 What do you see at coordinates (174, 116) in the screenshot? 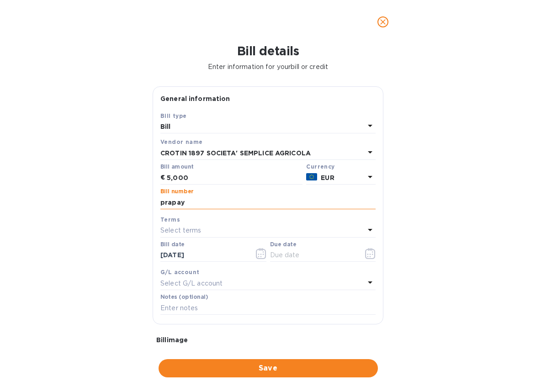
I see `b: Bill type` at bounding box center [174, 116].